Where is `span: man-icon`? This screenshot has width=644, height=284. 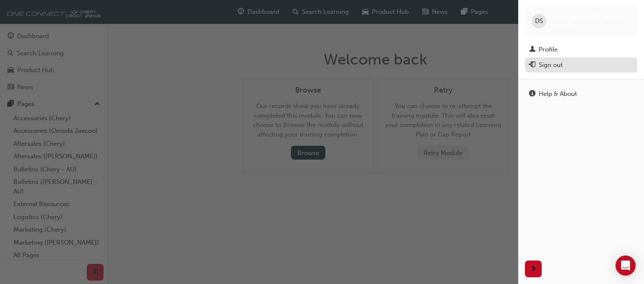 span: man-icon is located at coordinates (532, 50).